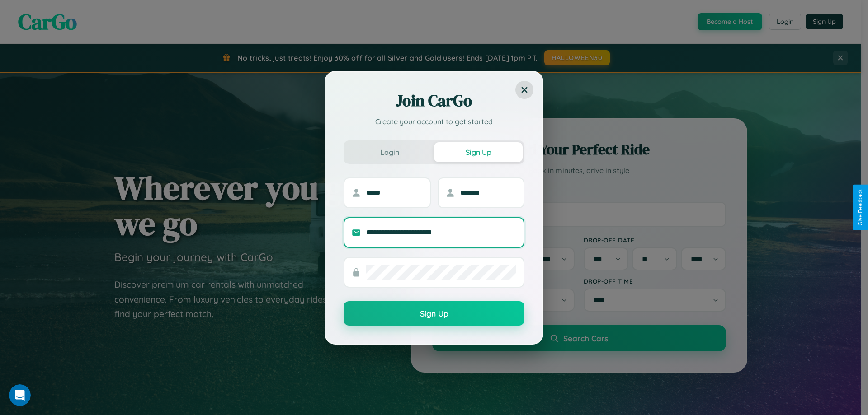 Image resolution: width=868 pixels, height=415 pixels. What do you see at coordinates (390, 152) in the screenshot?
I see `button: Login` at bounding box center [390, 152].